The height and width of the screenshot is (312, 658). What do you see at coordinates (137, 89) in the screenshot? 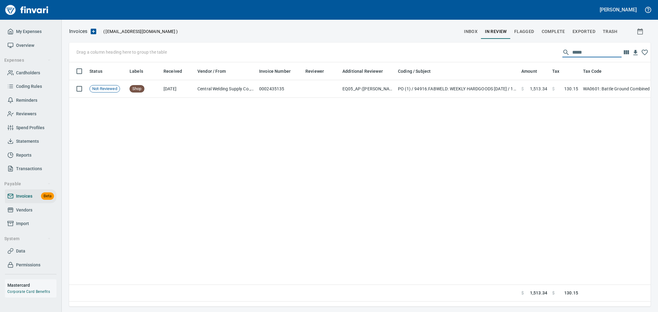
I see `span: Shop` at bounding box center [137, 89].